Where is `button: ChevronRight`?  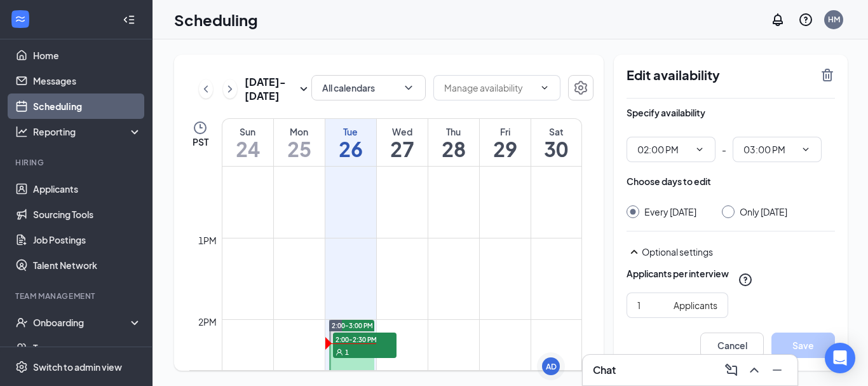
button: ChevronRight is located at coordinates (230, 89).